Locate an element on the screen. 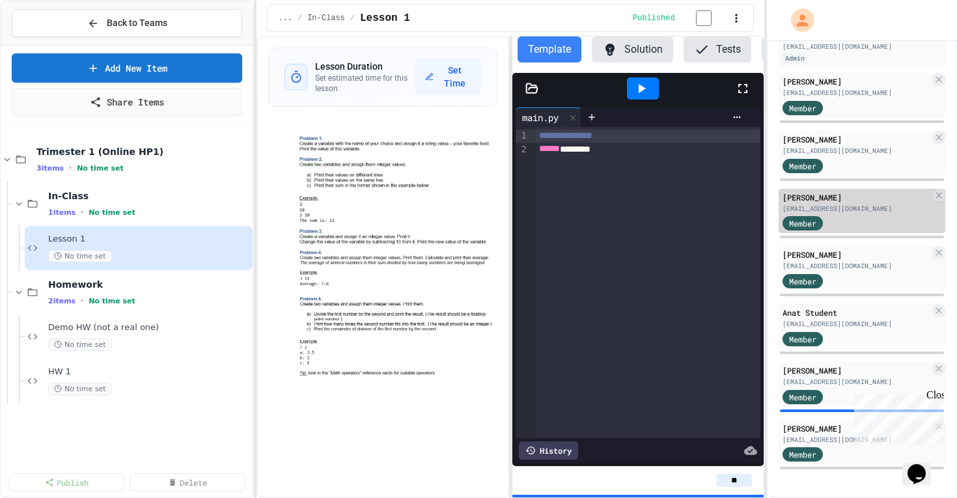  button: Tests is located at coordinates (718, 49).